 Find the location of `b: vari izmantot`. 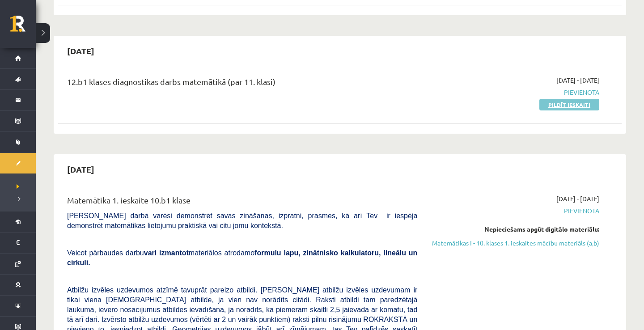

b: vari izmantot is located at coordinates (166, 253).